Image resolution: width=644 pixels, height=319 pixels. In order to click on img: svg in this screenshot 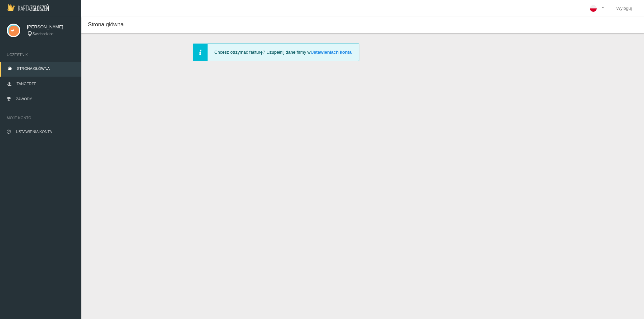, I will do `click(13, 30)`.